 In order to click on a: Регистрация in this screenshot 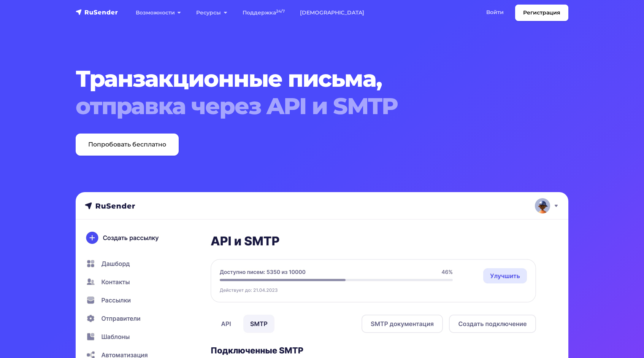, I will do `click(542, 12)`.